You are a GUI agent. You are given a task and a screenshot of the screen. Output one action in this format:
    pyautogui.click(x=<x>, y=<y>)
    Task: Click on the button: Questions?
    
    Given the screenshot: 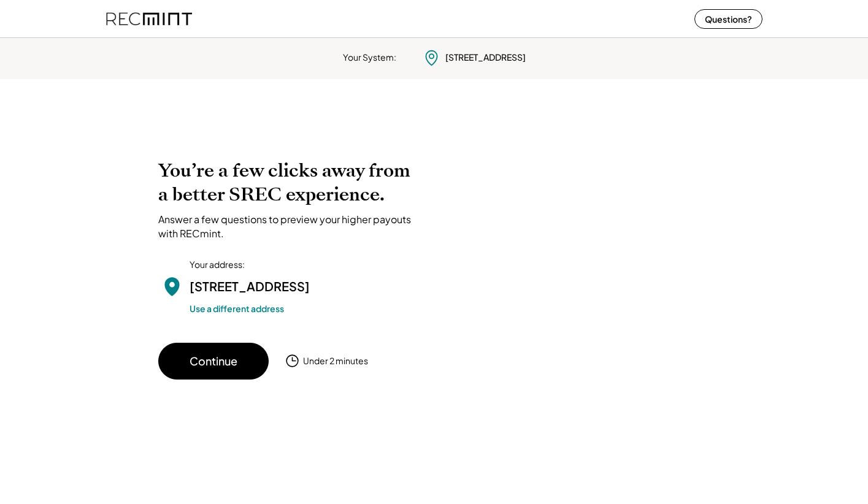 What is the action you would take?
    pyautogui.click(x=728, y=19)
    